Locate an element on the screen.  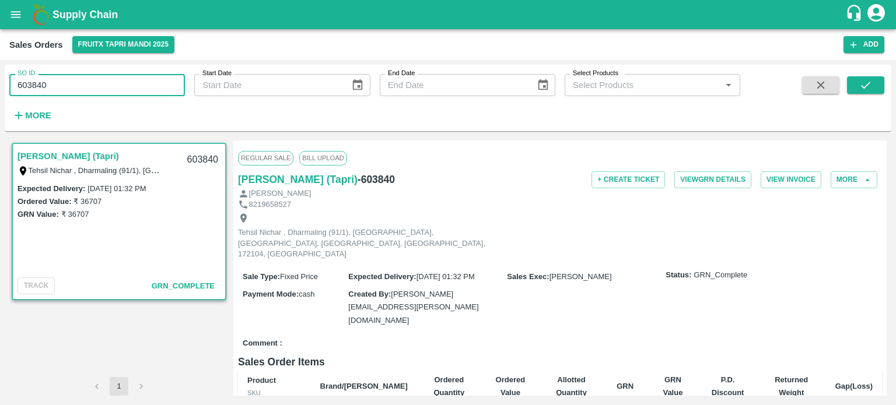
b: Returned Weight is located at coordinates (791, 386).